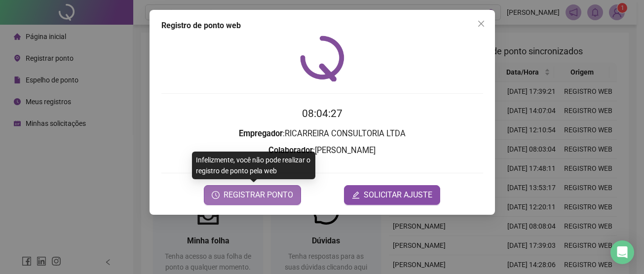 The width and height of the screenshot is (644, 274). What do you see at coordinates (623, 252) in the screenshot?
I see `div: Open Intercom Messenger` at bounding box center [623, 252].